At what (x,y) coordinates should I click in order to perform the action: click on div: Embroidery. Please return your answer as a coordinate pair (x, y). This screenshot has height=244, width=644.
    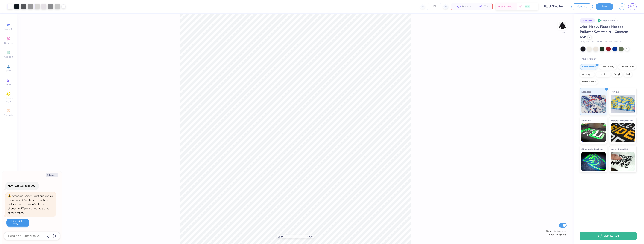
    Looking at the image, I should click on (608, 67).